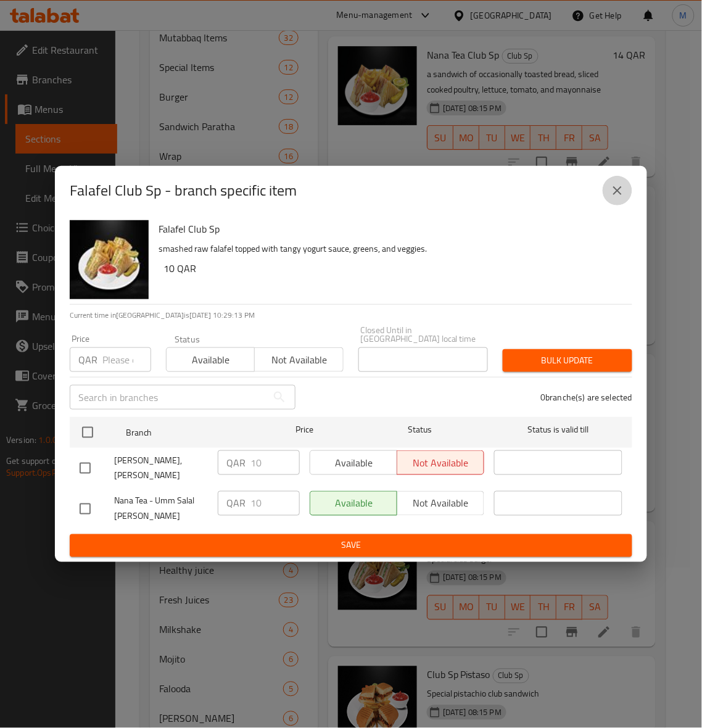 This screenshot has width=702, height=728. What do you see at coordinates (168, 397) in the screenshot?
I see `input: Search in branches` at bounding box center [168, 397].